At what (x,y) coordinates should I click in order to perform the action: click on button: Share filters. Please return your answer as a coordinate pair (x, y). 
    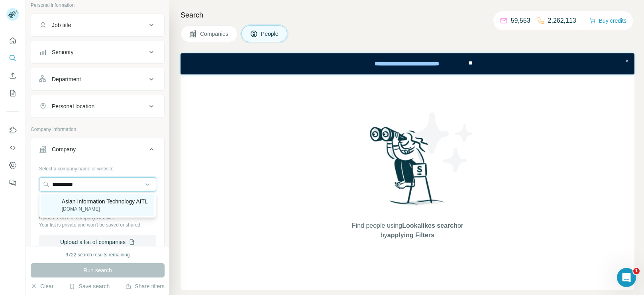
    Looking at the image, I should click on (145, 286).